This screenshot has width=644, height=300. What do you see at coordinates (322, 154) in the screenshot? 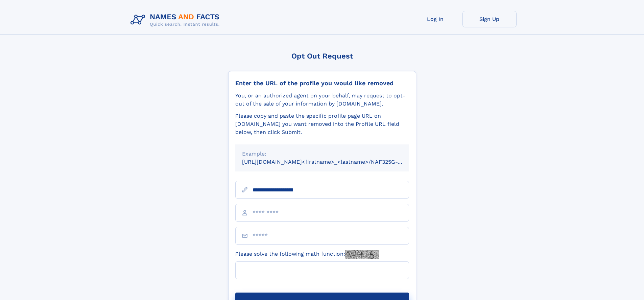
I see `div: Example:` at bounding box center [322, 154].